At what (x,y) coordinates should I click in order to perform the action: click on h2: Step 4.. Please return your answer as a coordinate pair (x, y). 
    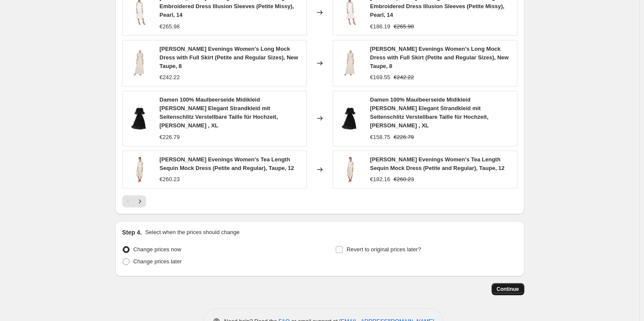
    Looking at the image, I should click on (132, 232).